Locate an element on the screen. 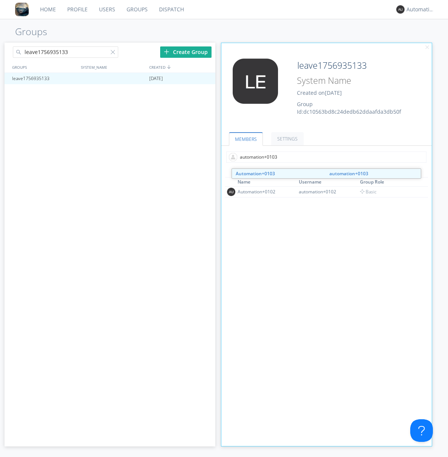 Image resolution: width=448 pixels, height=457 pixels. h1: Groups is located at coordinates (231, 32).